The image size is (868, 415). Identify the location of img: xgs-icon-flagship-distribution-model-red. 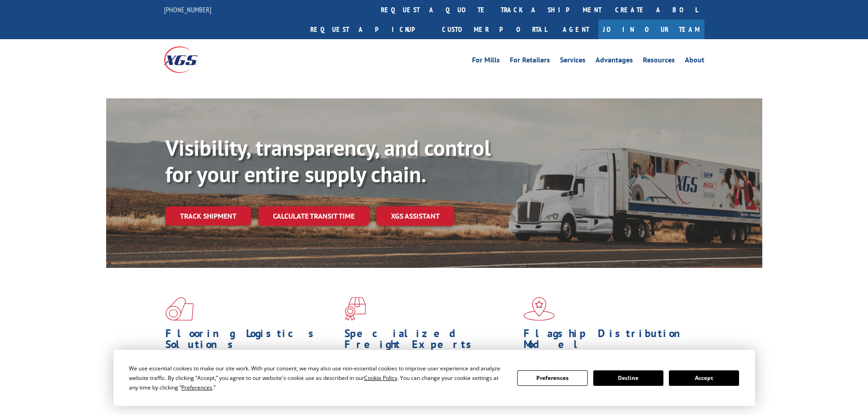
(539, 309).